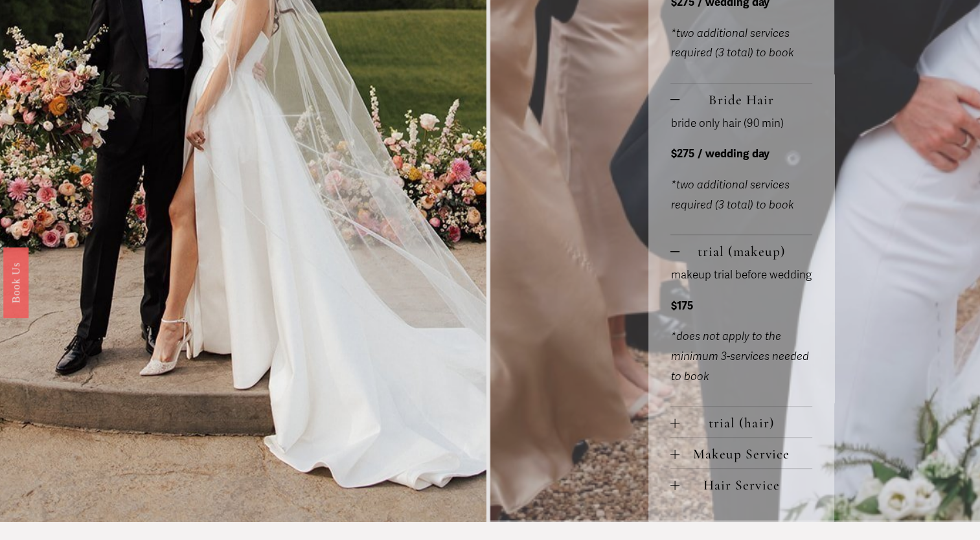  Describe the element at coordinates (746, 454) in the screenshot. I see `span: Makeup Service` at that location.